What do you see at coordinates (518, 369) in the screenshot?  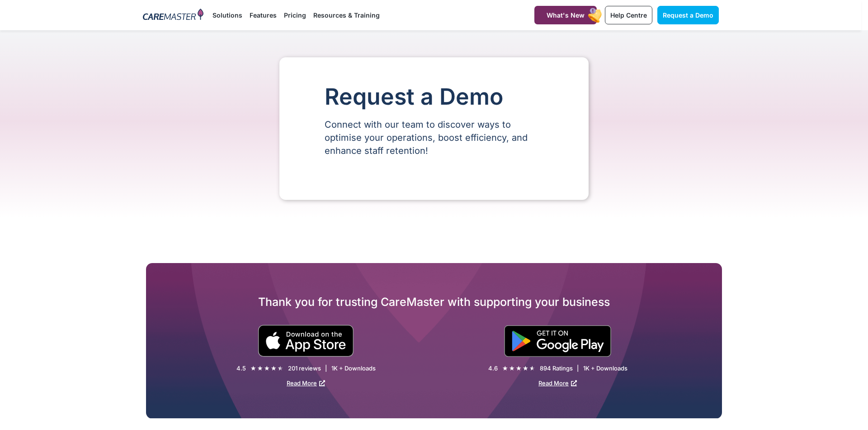 I see `div: 4.6/5` at bounding box center [518, 369].